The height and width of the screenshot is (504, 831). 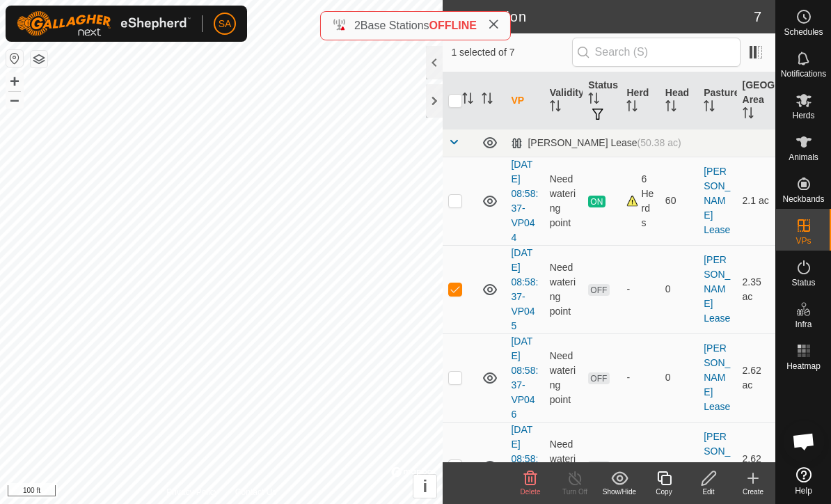 I want to click on span: ON, so click(x=596, y=201).